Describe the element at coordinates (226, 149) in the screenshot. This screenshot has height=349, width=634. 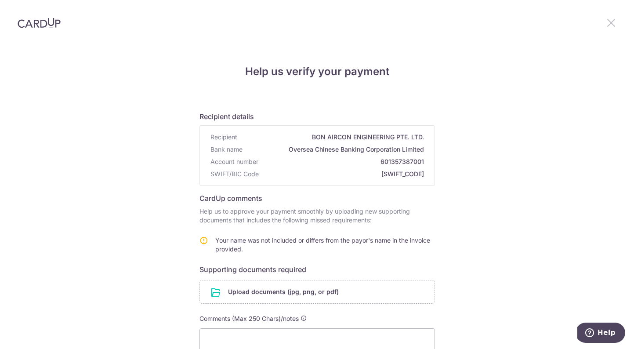
I see `span: Bank name` at that location.